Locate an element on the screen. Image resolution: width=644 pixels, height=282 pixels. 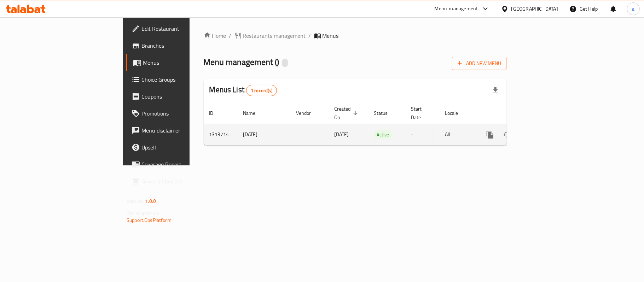
a: Menu disclaimer is located at coordinates (178, 130).